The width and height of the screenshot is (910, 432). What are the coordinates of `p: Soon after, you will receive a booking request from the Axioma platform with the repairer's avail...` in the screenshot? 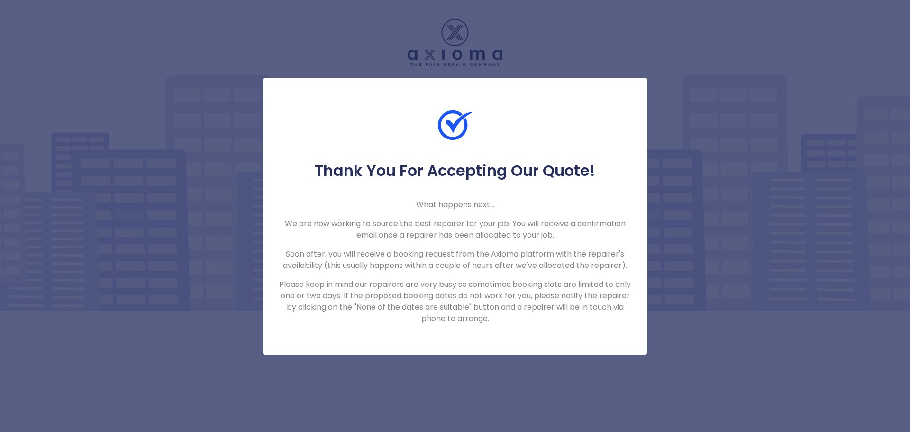 It's located at (455, 260).